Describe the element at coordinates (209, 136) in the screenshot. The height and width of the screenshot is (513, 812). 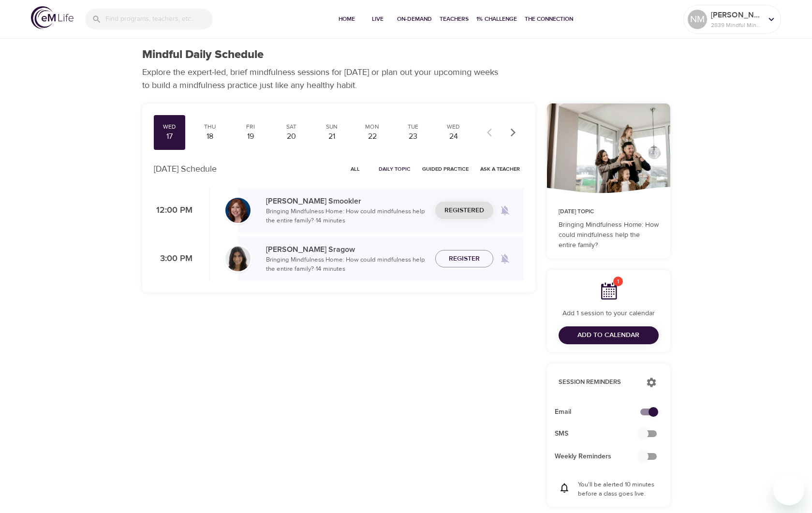
I see `div: 18` at that location.